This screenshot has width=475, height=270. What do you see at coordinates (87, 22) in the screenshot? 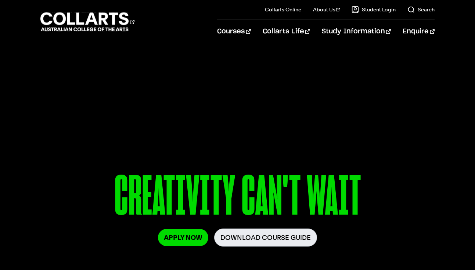
I see `div: Go to homepage` at bounding box center [87, 22].